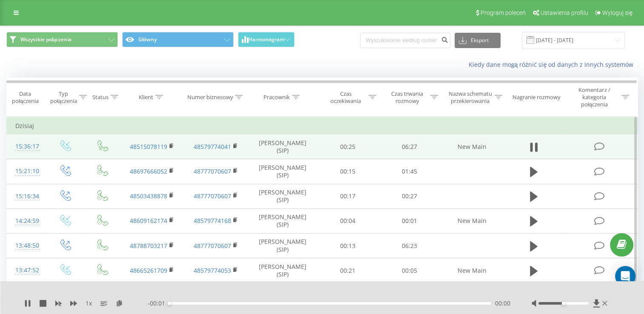 This screenshot has width=644, height=314. I want to click on td: 00:17, so click(348, 196).